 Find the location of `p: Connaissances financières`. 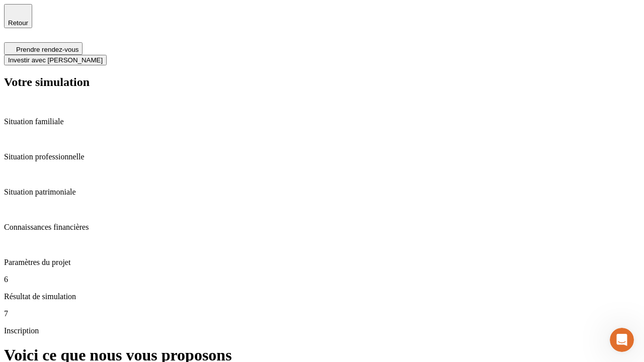

p: Connaissances financières is located at coordinates (322, 227).